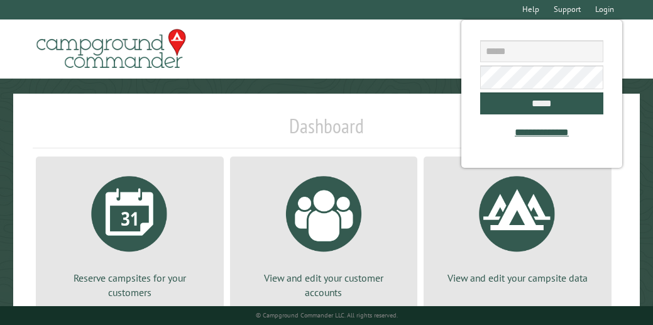 The width and height of the screenshot is (653, 325). Describe the element at coordinates (130, 285) in the screenshot. I see `p: Reserve campsites for your customers` at that location.